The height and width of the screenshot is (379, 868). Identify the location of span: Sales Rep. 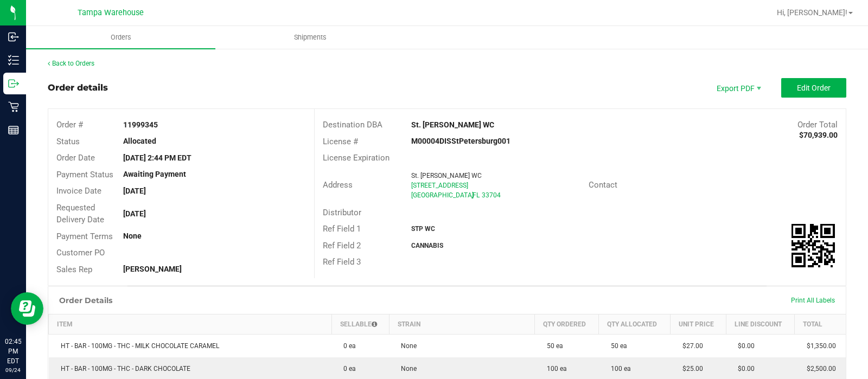
(74, 269).